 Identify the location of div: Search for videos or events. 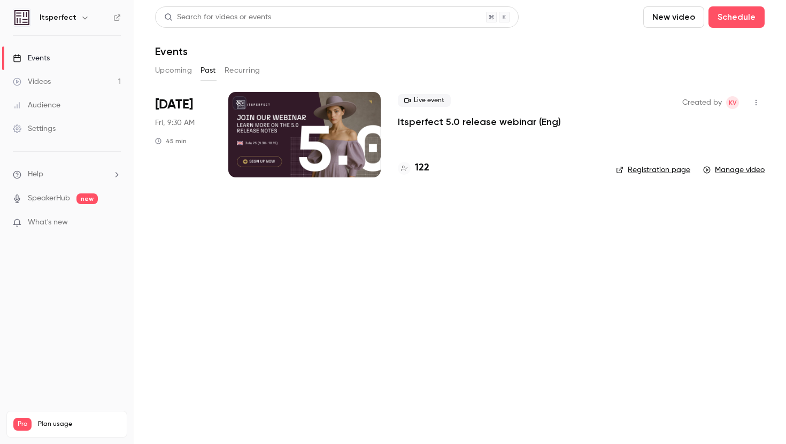
(218, 17).